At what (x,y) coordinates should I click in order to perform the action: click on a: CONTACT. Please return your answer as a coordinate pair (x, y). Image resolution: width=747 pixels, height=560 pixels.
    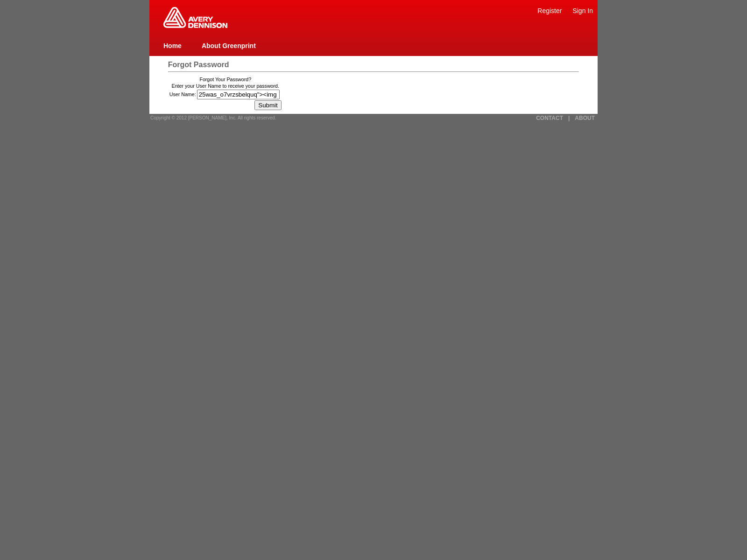
    Looking at the image, I should click on (549, 118).